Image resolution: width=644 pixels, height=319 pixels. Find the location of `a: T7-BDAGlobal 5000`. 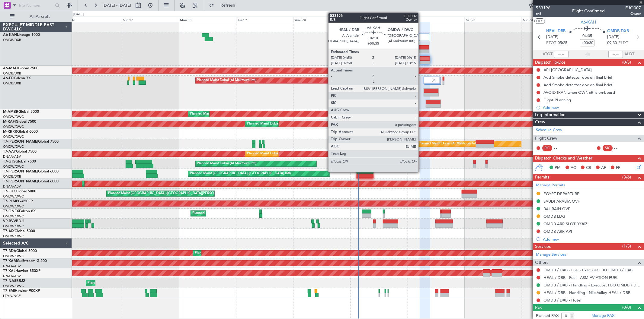

a: T7-BDAGlobal 5000 is located at coordinates (20, 251).